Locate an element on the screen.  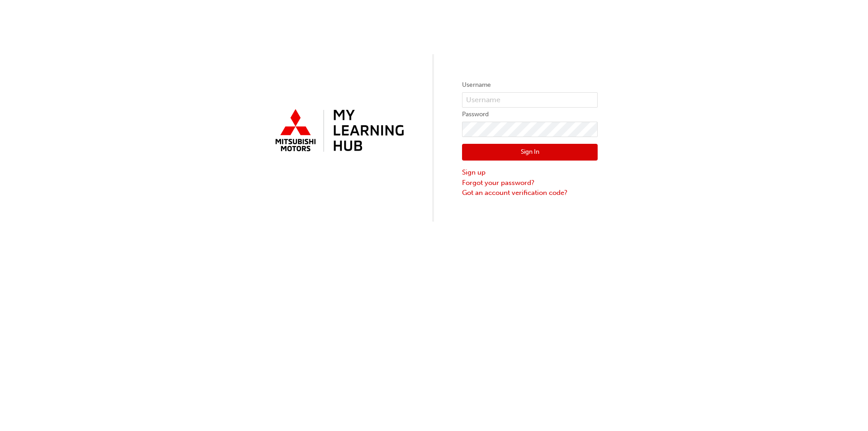
input: Username is located at coordinates (530, 100).